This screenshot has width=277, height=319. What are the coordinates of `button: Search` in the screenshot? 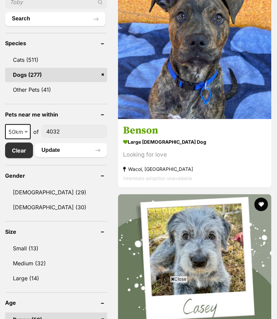 It's located at (55, 19).